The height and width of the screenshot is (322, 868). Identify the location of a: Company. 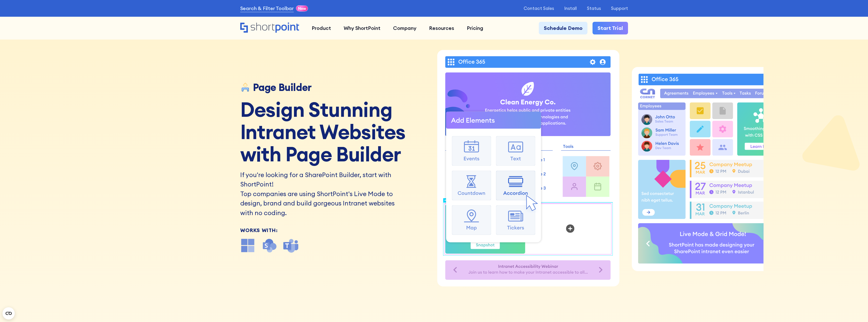
(405, 28).